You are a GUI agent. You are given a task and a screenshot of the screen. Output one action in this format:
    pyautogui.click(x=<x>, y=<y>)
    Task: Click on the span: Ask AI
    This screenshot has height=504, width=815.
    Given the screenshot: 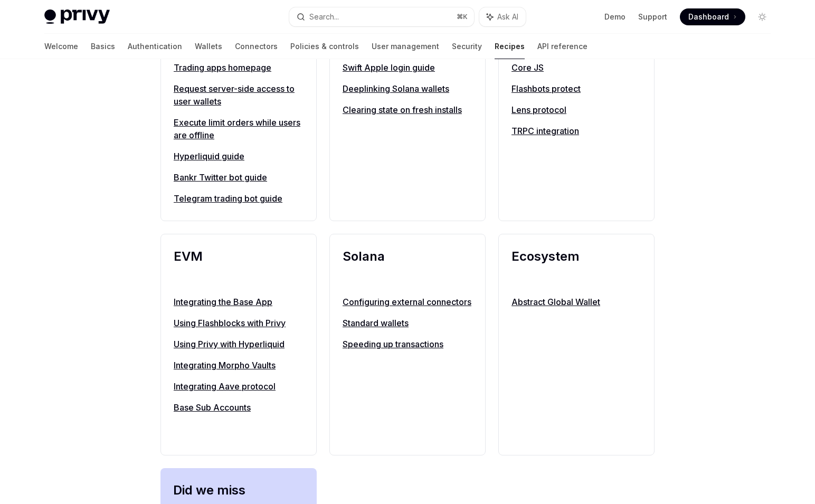 What is the action you would take?
    pyautogui.click(x=508, y=17)
    